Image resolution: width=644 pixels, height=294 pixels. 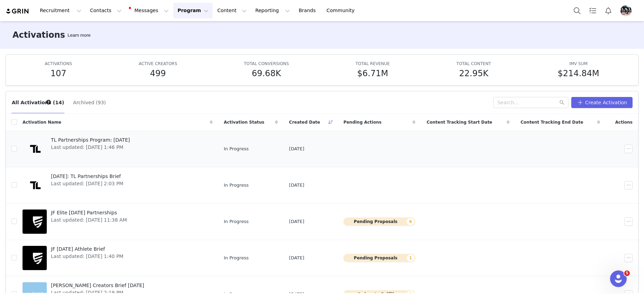 What do you see at coordinates (106, 10) in the screenshot?
I see `button: Contacts` at bounding box center [106, 10].